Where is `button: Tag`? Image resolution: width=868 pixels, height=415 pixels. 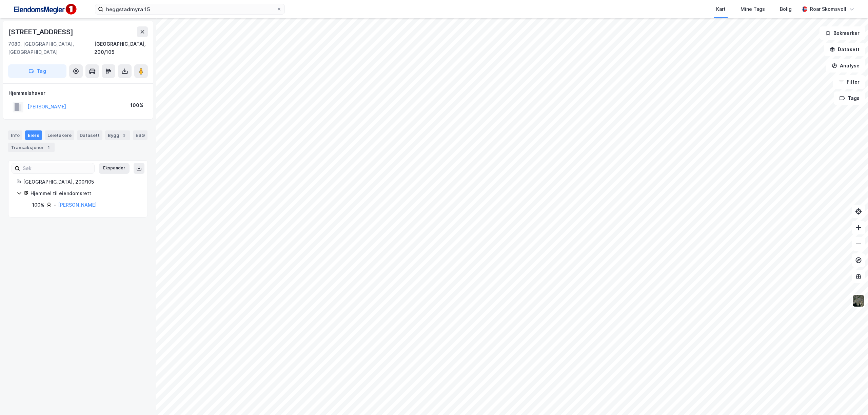 button: Tag is located at coordinates (37, 71).